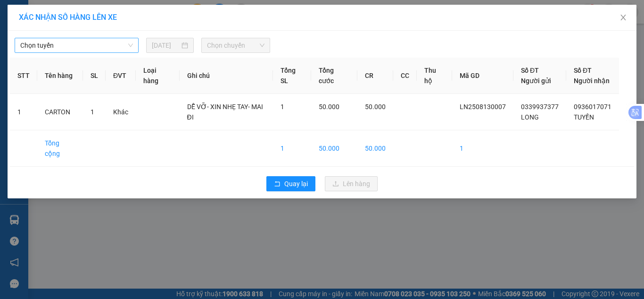  I want to click on td: Tổng cộng, so click(60, 148).